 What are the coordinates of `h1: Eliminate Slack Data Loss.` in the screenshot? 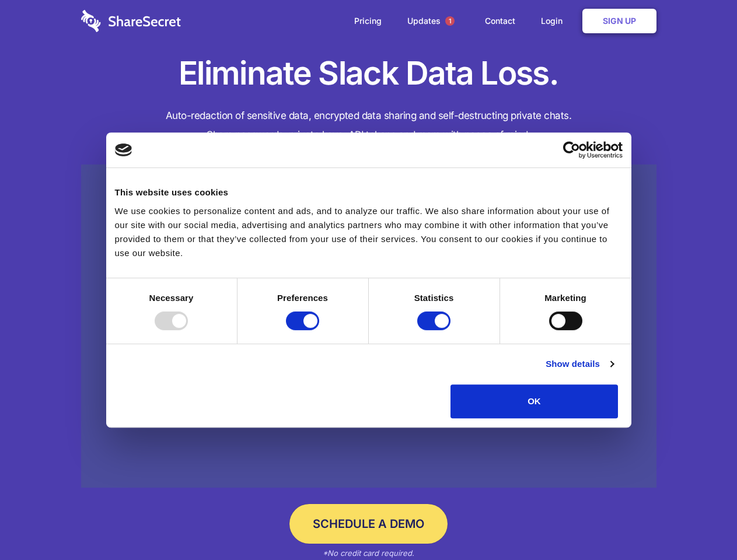 It's located at (369, 73).